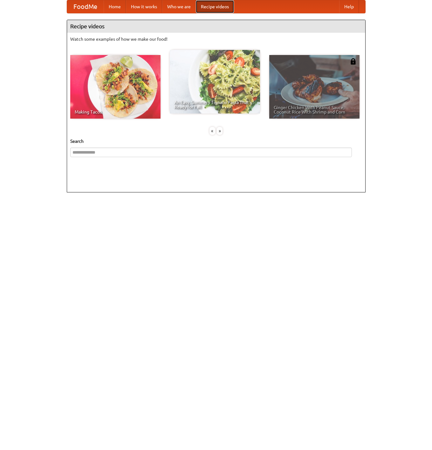 The width and height of the screenshot is (432, 450). What do you see at coordinates (144, 7) in the screenshot?
I see `a: How it works` at bounding box center [144, 7].